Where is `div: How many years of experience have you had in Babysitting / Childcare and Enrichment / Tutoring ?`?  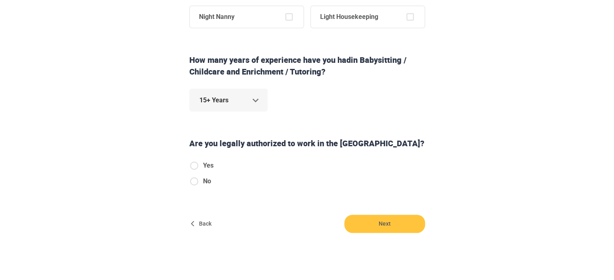 div: How many years of experience have you had in Babysitting / Childcare and Enrichment / Tutoring ? is located at coordinates (307, 66).